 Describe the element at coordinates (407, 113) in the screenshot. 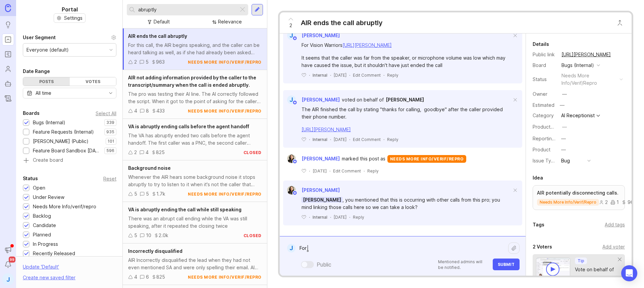

I see `div: The AIR finished the call by stating "thanks for calling, goodbye" after the caller provided thei...` at that location.